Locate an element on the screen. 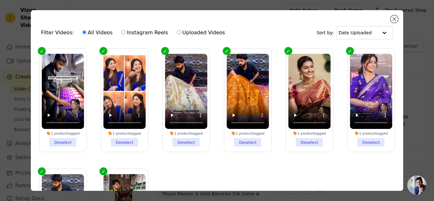  label: Uploaded Videos is located at coordinates (201, 33).